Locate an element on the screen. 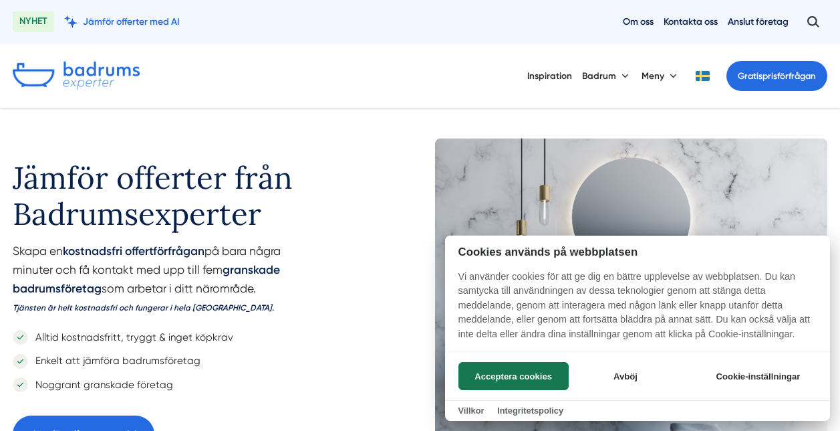  p: Vi använder cookies för att ge dig en bättre upplevelse av webbplatsen. Du kan samtycka till anvä... is located at coordinates (638, 310).